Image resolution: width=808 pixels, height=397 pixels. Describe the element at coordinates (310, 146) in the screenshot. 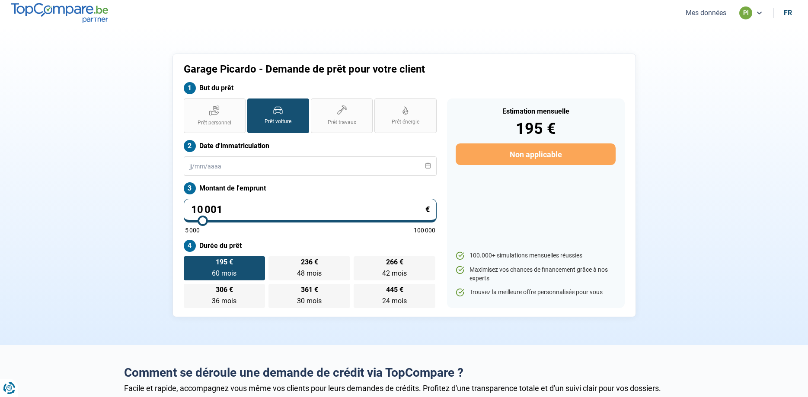

I see `label: Date d'immatriculation` at that location.